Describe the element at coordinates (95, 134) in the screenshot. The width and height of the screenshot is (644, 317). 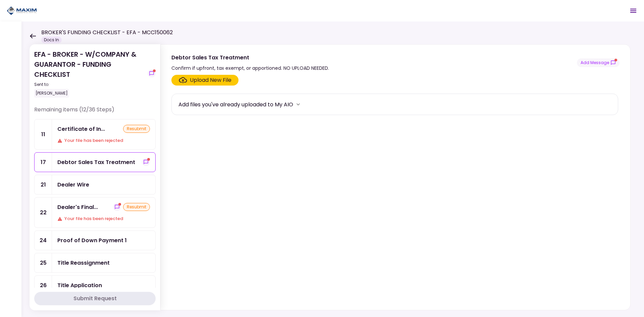
I see `a: 11Certificate of InsuranceresubmitYour file has been rejected` at that location.